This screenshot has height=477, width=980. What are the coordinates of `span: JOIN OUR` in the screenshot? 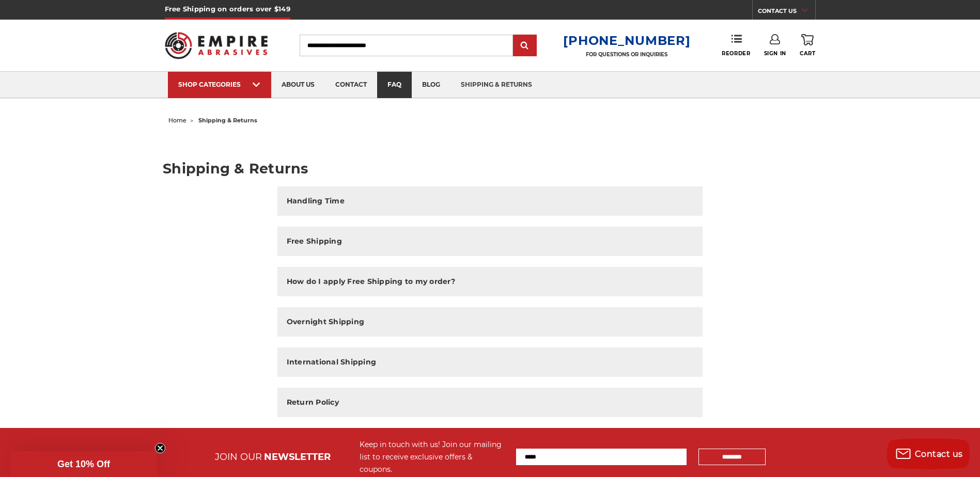 It's located at (238, 457).